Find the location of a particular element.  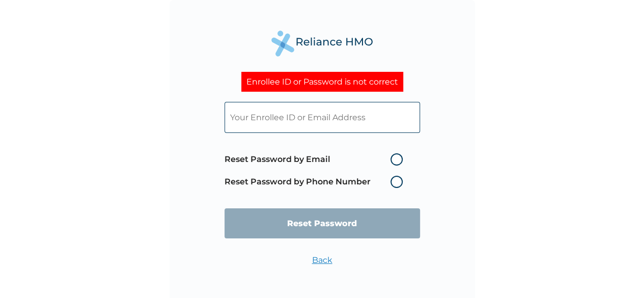

a: Back is located at coordinates (322, 260).